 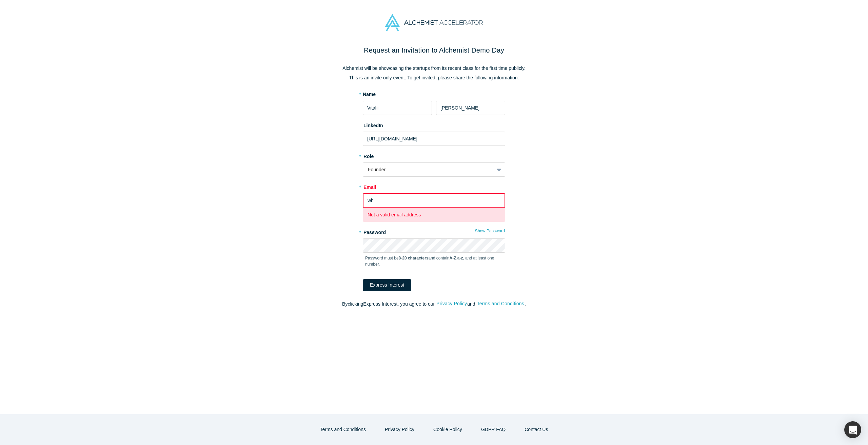 What do you see at coordinates (387, 285) in the screenshot?
I see `button: Express Interest` at bounding box center [387, 285].